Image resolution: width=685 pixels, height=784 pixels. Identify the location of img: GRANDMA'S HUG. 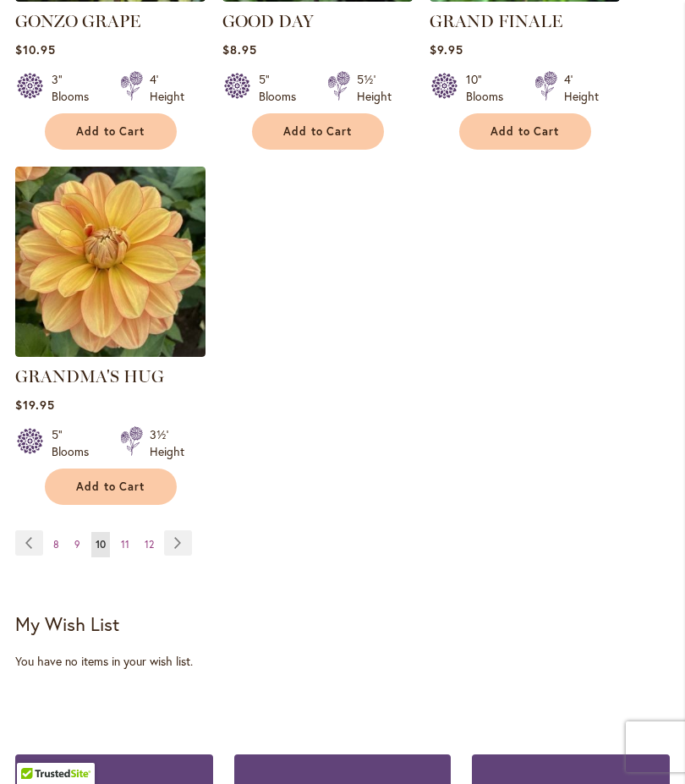
(110, 261).